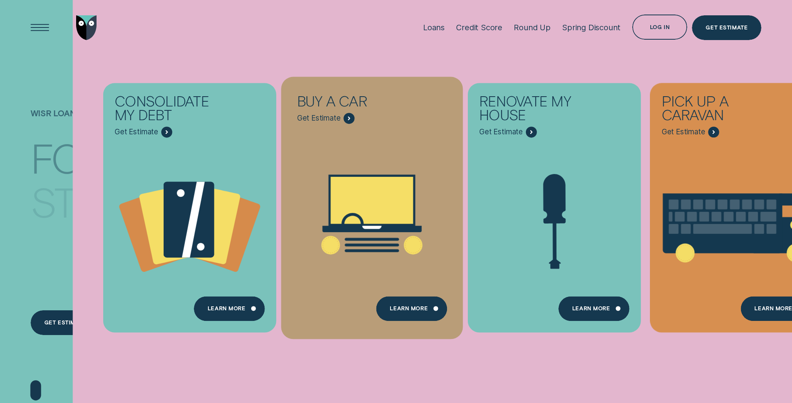 The width and height of the screenshot is (792, 403). Describe the element at coordinates (65, 322) in the screenshot. I see `a: Get estimate` at that location.